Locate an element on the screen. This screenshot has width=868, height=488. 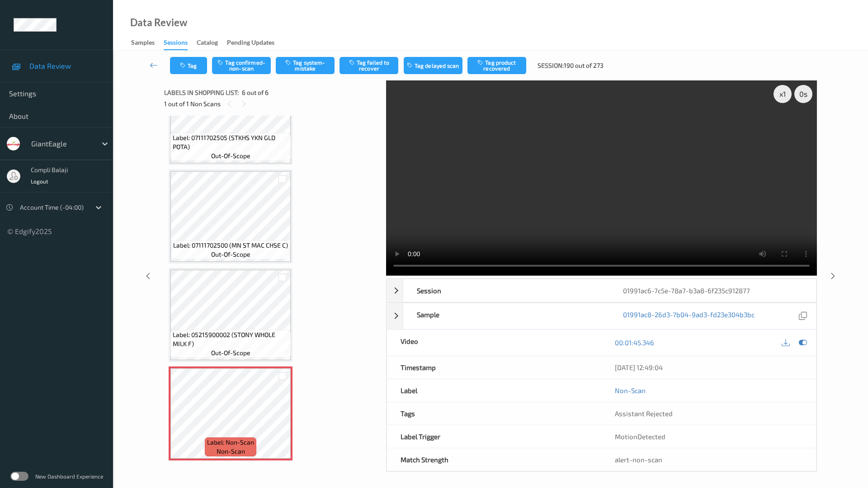
div: 1 out of 1 Non Scans is located at coordinates (272, 103).